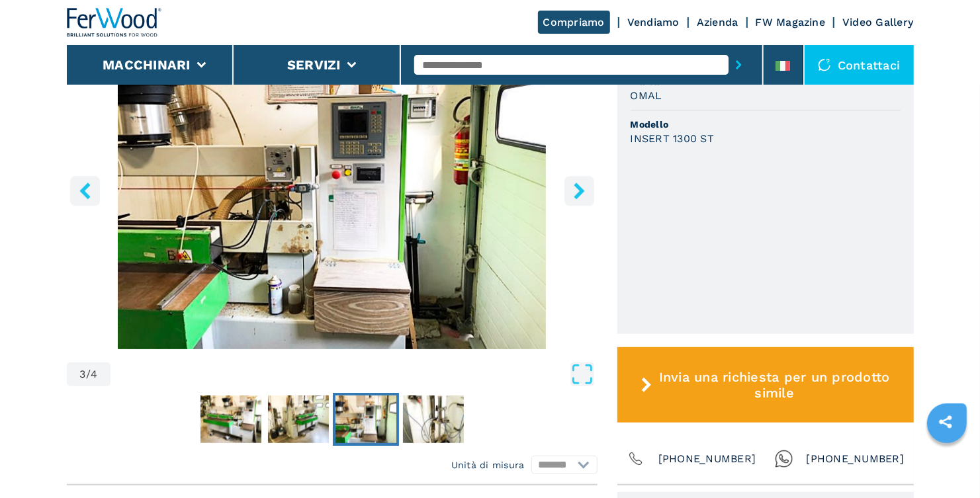  What do you see at coordinates (859, 65) in the screenshot?
I see `div: Contattaci` at bounding box center [859, 65].